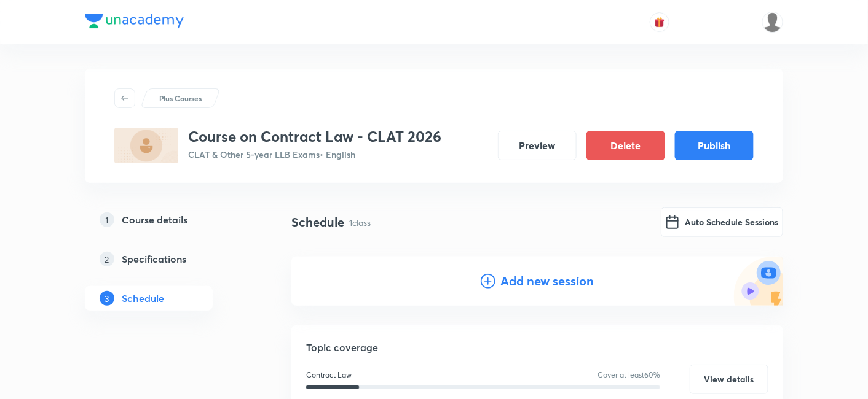 The height and width of the screenshot is (399, 868). I want to click on p: 1, so click(107, 220).